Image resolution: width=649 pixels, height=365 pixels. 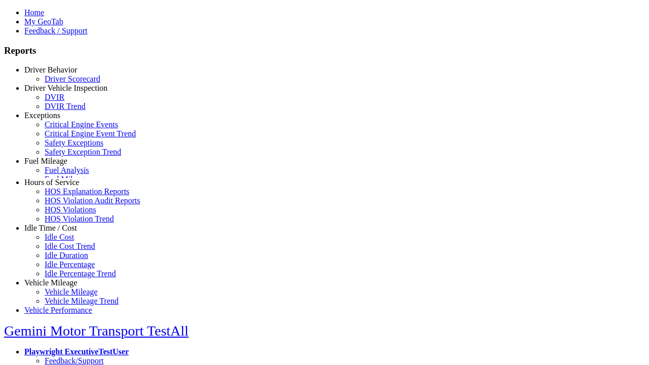 I want to click on a: Idle Duration, so click(x=66, y=255).